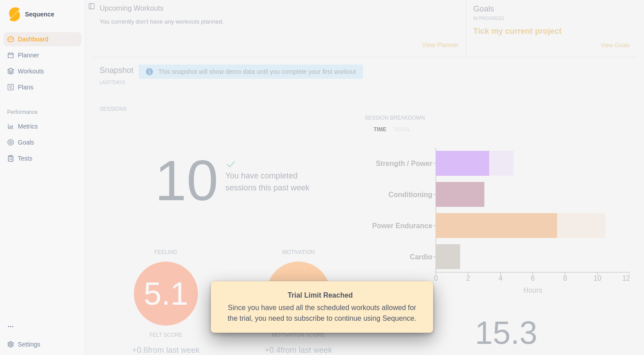  What do you see at coordinates (14, 14) in the screenshot?
I see `img: Logo` at bounding box center [14, 14].